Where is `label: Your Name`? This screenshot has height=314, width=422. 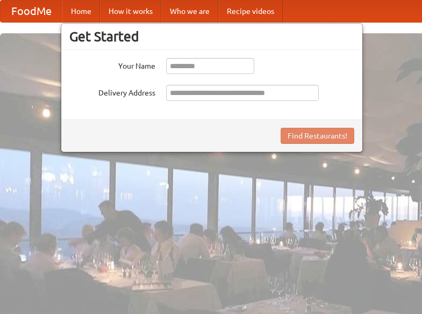 label: Your Name is located at coordinates (112, 64).